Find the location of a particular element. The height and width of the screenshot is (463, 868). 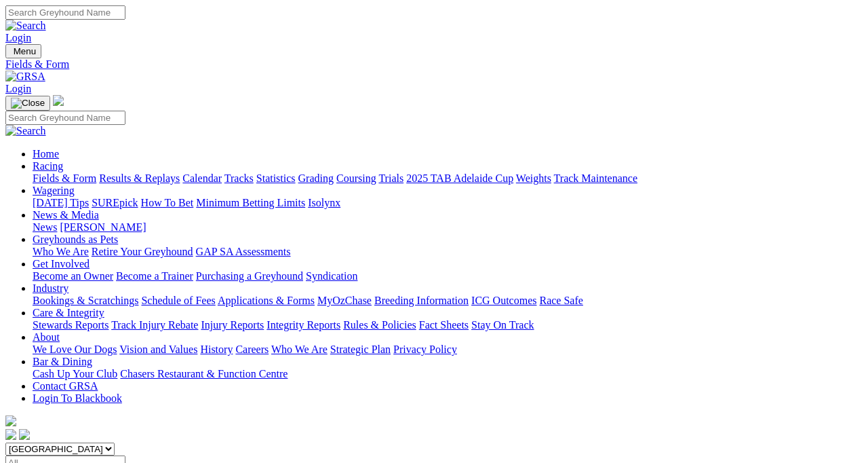

a: Weights is located at coordinates (534, 178).